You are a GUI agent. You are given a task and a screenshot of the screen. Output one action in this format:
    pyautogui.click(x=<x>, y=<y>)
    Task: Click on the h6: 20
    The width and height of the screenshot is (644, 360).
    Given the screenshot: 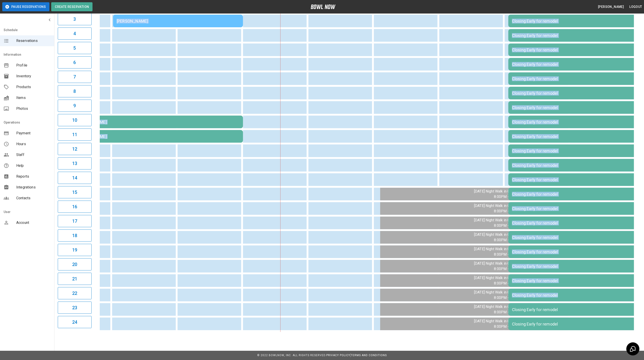 What is the action you would take?
    pyautogui.click(x=75, y=265)
    